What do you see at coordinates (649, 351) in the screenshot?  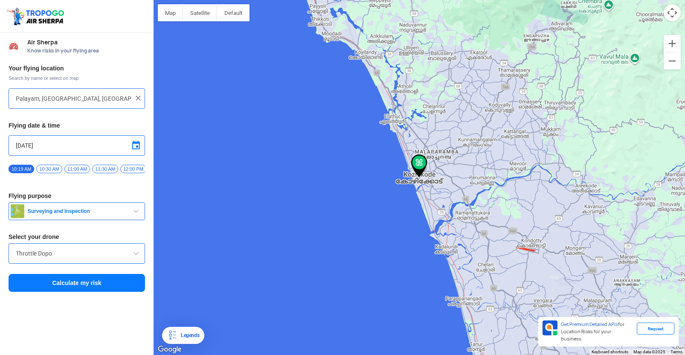 I see `span: Map data ©2025` at bounding box center [649, 351].